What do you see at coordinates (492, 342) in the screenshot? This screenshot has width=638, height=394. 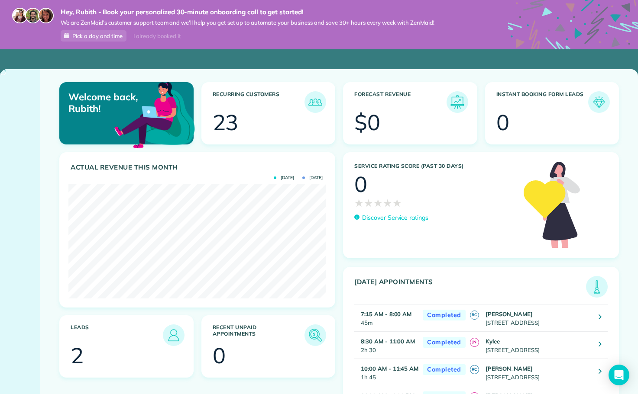 I see `strong: Kylee` at bounding box center [492, 342].